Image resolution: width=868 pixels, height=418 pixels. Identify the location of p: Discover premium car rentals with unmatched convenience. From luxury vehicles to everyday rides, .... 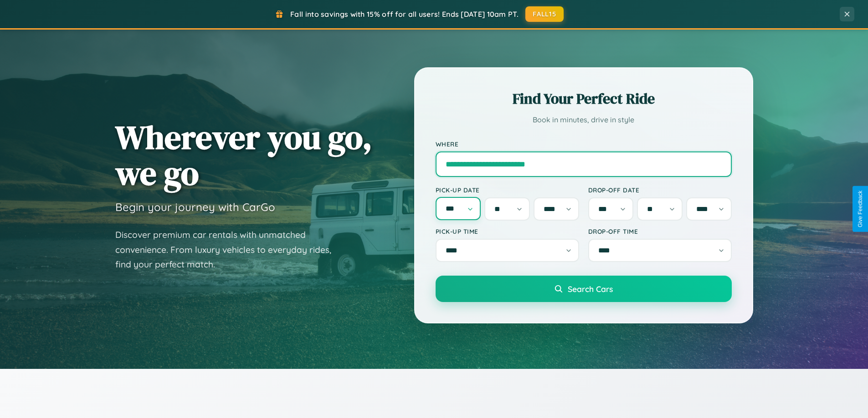
(229, 250).